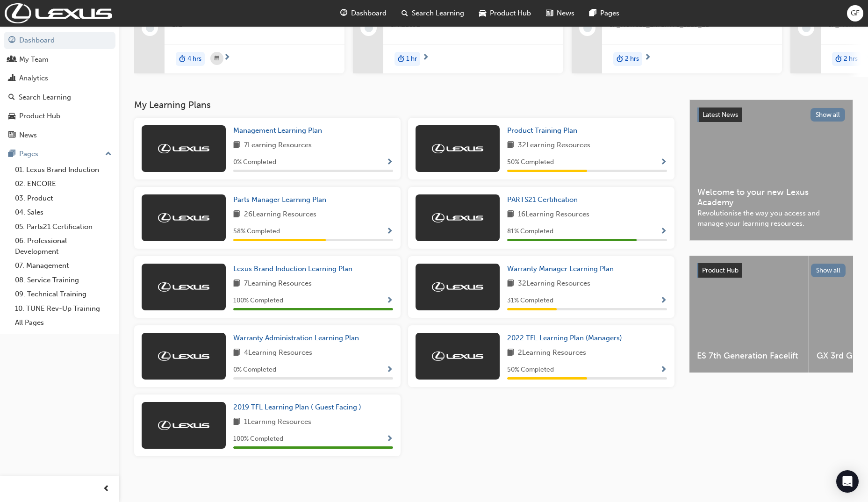 The image size is (868, 502). Describe the element at coordinates (411, 59) in the screenshot. I see `span: 1 hr` at that location.